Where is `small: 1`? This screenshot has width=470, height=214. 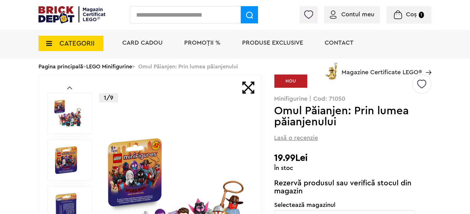 small: 1 is located at coordinates (422, 15).